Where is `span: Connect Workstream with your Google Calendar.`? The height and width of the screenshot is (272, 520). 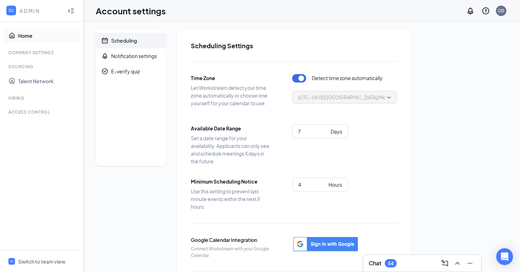 span: Connect Workstream with your Google Calendar. is located at coordinates (231, 252).